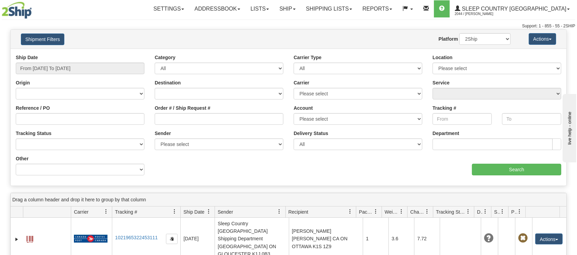 The height and width of the screenshot is (255, 577). What do you see at coordinates (225, 212) in the screenshot?
I see `span: Sender` at bounding box center [225, 212].